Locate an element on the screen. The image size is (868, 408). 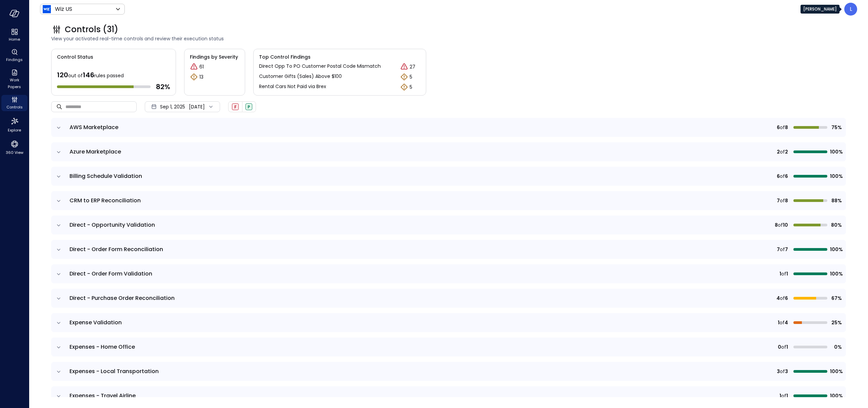
div: Explore is located at coordinates (14, 125).